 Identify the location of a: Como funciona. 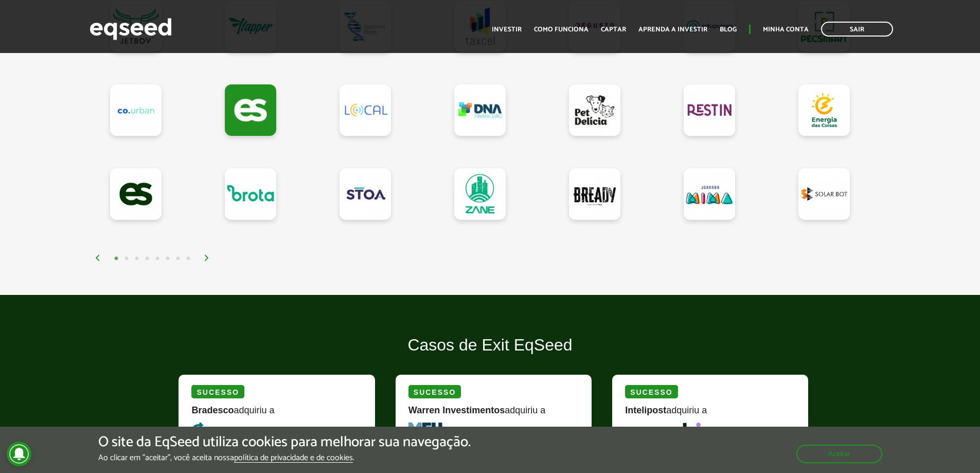
(561, 29).